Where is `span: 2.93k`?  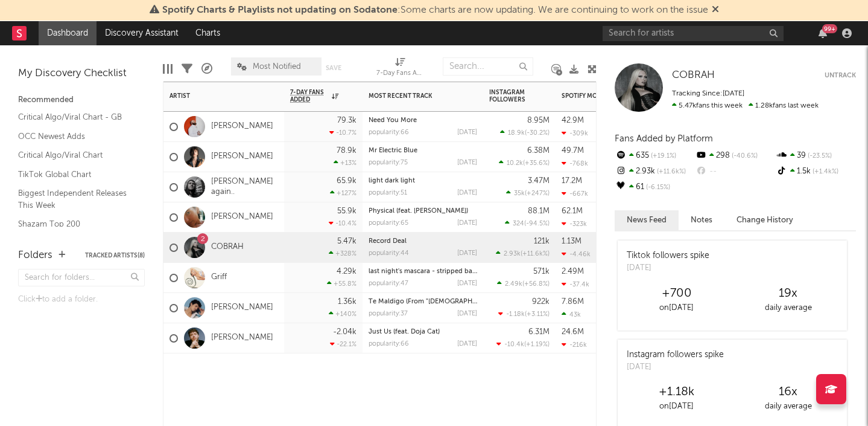
span: 2.93k is located at coordinates (512, 254).